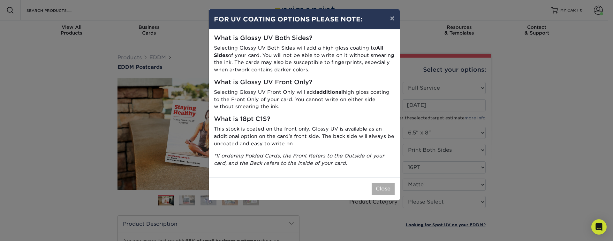 The height and width of the screenshot is (241, 613). I want to click on div: Open Intercom Messenger, so click(599, 226).